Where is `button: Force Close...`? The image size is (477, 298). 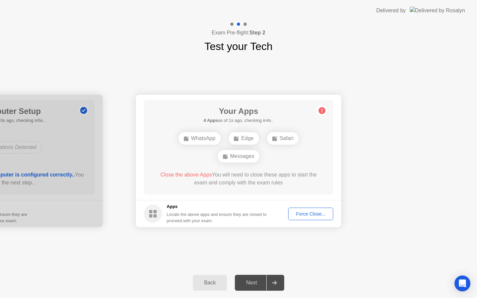
button: Force Close... is located at coordinates (311, 214).